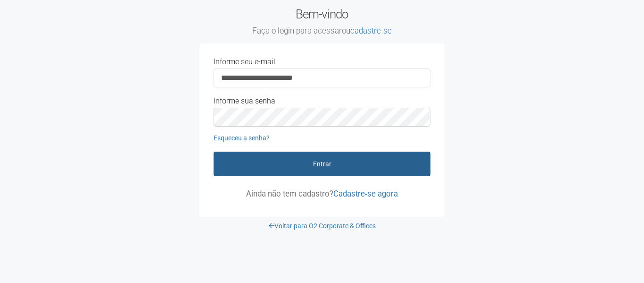  What do you see at coordinates (372, 30) in the screenshot?
I see `a: cadastre-se` at bounding box center [372, 30].